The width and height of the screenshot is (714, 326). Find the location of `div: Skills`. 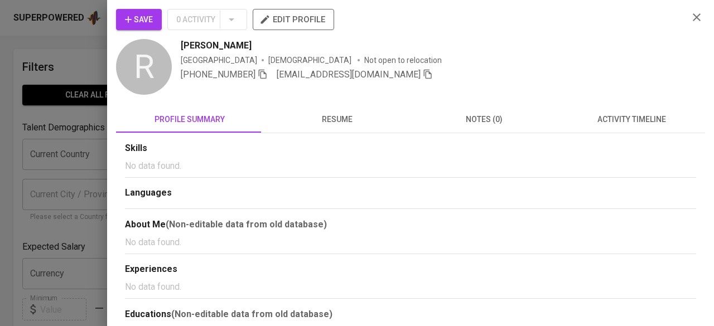

div: Skills is located at coordinates (410, 148).